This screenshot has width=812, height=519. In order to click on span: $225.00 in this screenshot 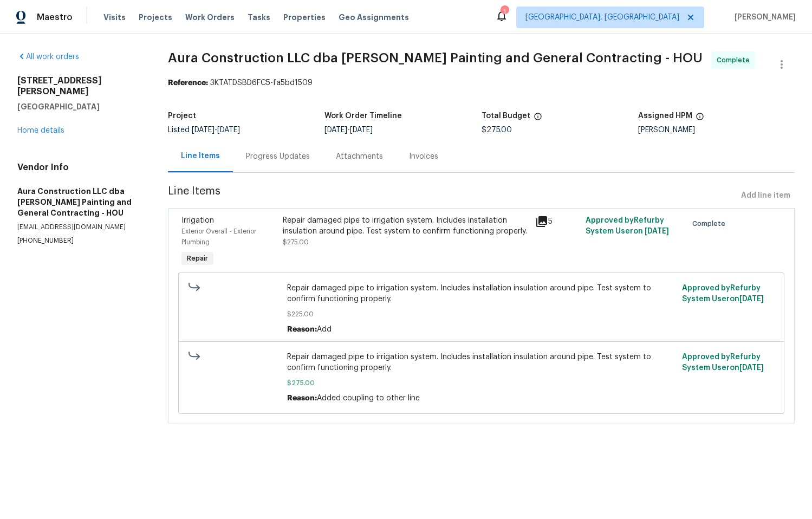, I will do `click(481, 314)`.